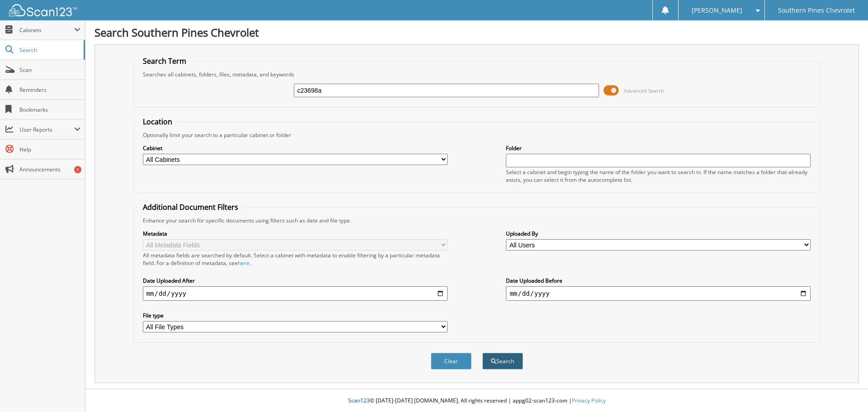  Describe the element at coordinates (43, 10) in the screenshot. I see `img: scan123-logo-white.svg` at that location.